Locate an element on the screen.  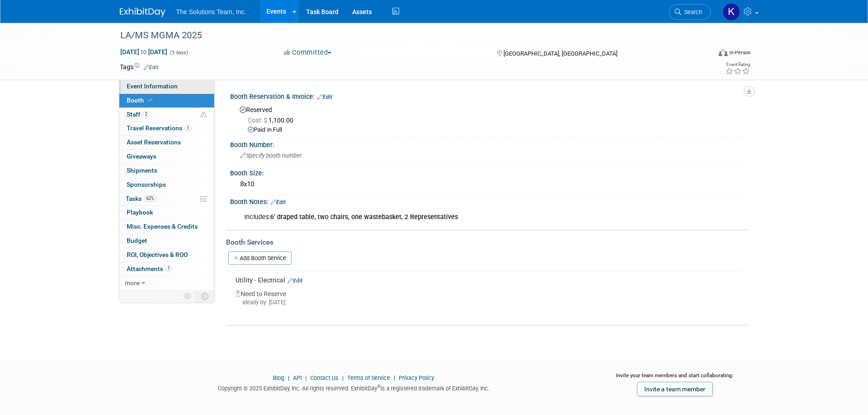
a: Blog is located at coordinates (279, 377).